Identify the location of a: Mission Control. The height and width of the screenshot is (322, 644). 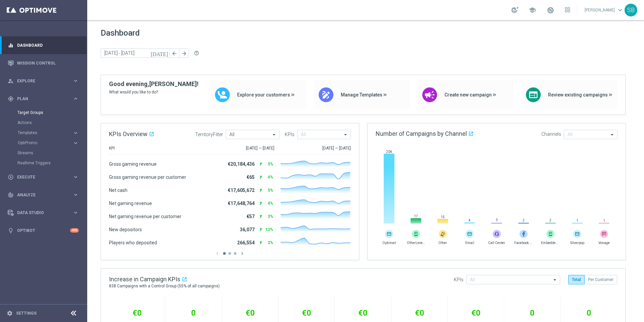
(48, 63).